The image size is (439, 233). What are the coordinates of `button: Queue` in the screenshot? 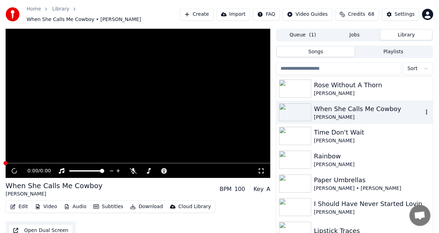 It's located at (303, 35).